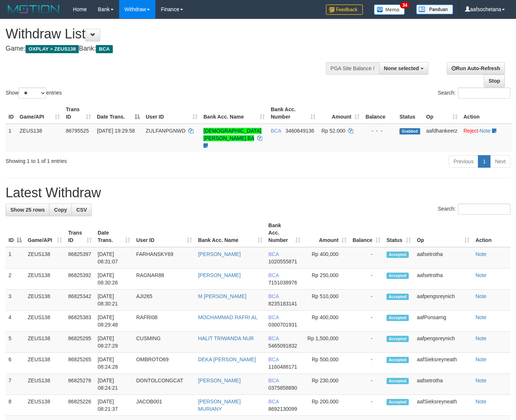  I want to click on span: ZULFANPGNWD, so click(165, 131).